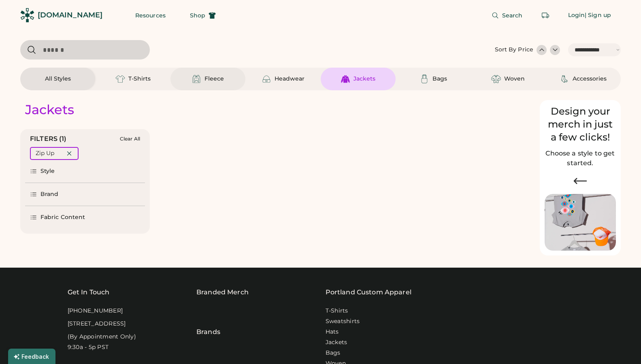  I want to click on div: All Styles, so click(58, 79).